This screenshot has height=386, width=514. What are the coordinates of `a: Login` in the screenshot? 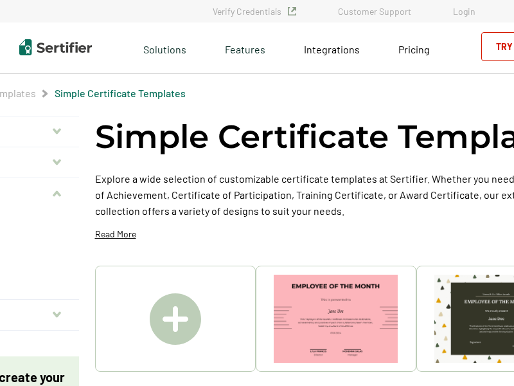 It's located at (464, 11).